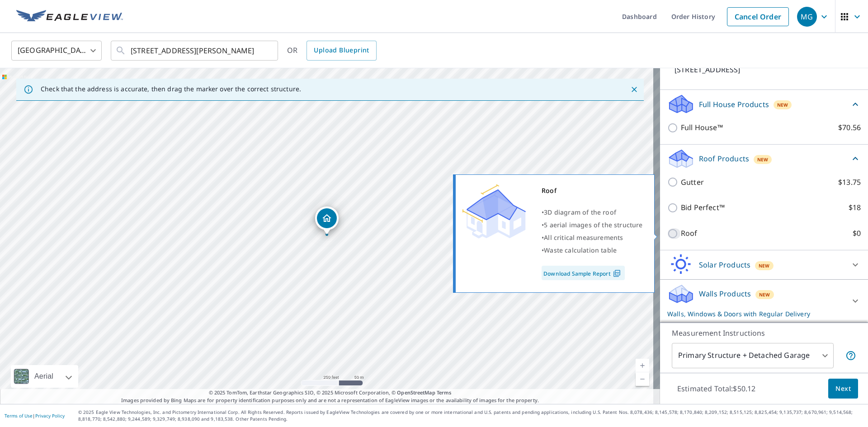 Image resolution: width=868 pixels, height=427 pixels. What do you see at coordinates (807, 16) in the screenshot?
I see `div: MG` at bounding box center [807, 16].